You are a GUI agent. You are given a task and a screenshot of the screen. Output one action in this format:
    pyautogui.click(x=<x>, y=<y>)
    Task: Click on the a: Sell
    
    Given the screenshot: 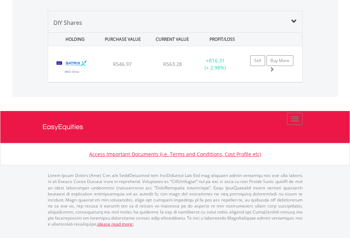 What is the action you would take?
    pyautogui.click(x=258, y=61)
    